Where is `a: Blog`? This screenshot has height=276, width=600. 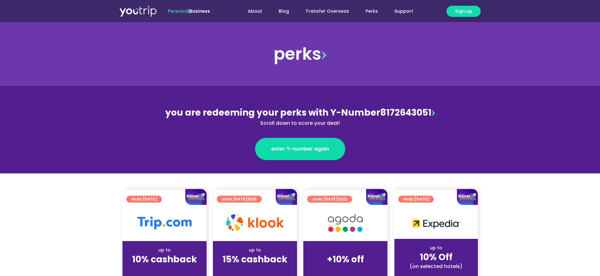
a: Blog is located at coordinates (284, 11).